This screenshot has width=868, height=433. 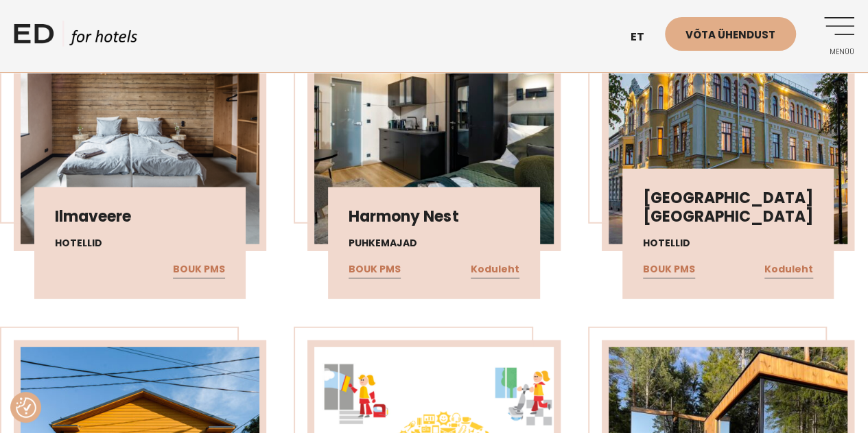 I want to click on h4: Puhkemajad, so click(x=434, y=242).